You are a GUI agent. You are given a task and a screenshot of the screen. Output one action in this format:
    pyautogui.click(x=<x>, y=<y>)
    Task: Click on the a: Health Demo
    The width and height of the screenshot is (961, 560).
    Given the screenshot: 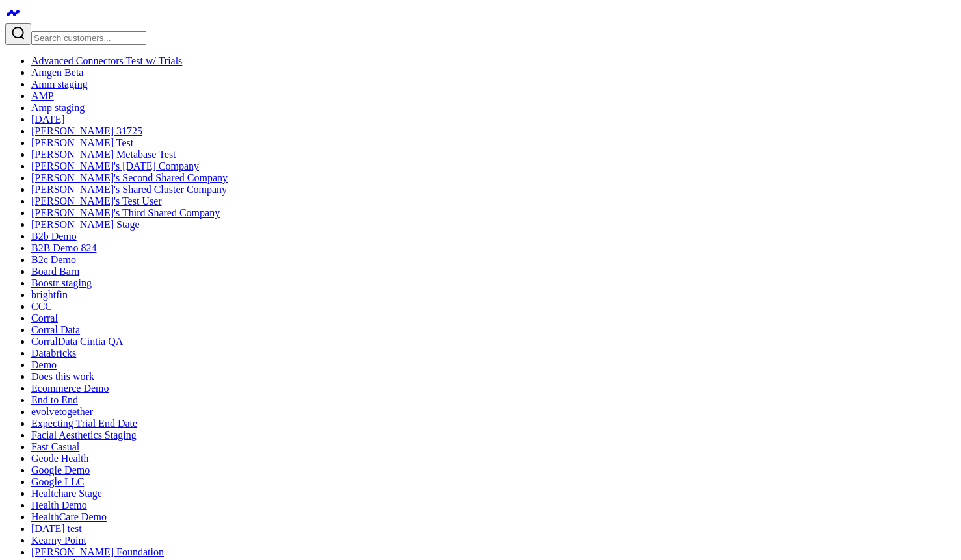 What is the action you would take?
    pyautogui.click(x=59, y=505)
    